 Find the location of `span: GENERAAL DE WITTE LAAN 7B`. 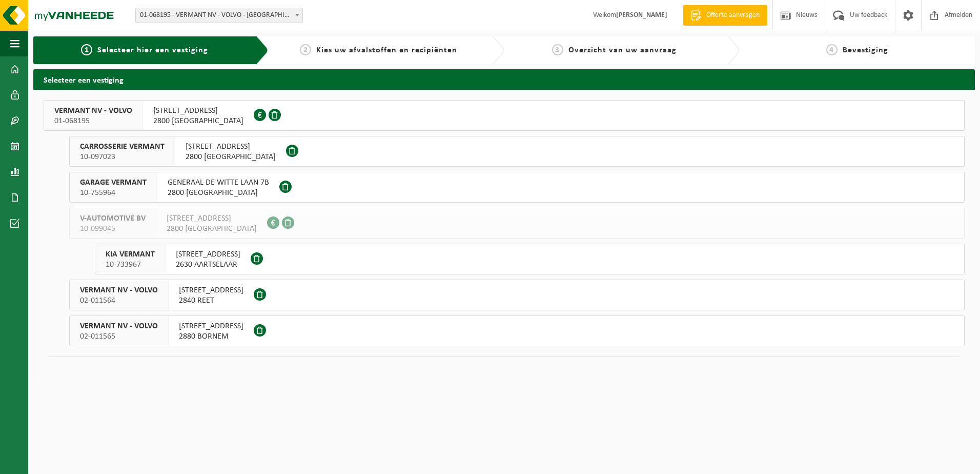

span: GENERAAL DE WITTE LAAN 7B is located at coordinates (218, 182).